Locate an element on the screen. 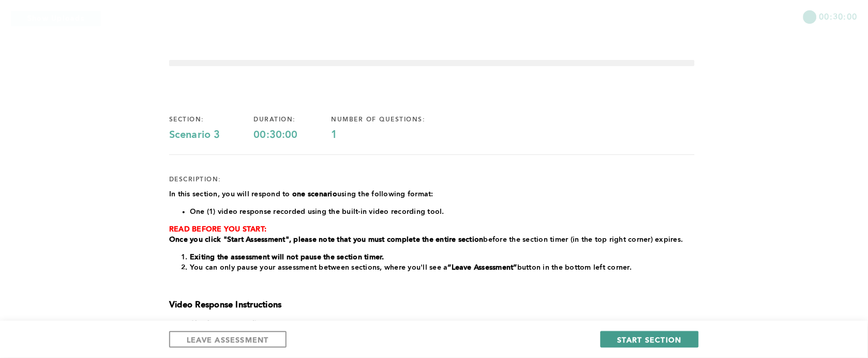  button: LEAVE ASSESSMENT is located at coordinates (227, 340).